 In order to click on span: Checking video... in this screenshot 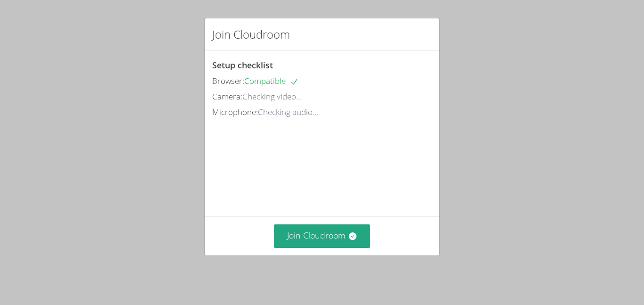, I will do `click(272, 96)`.